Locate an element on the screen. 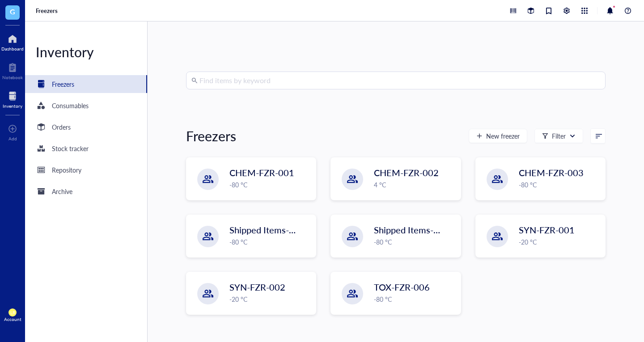 The image size is (644, 342). div: Account is located at coordinates (12, 319).